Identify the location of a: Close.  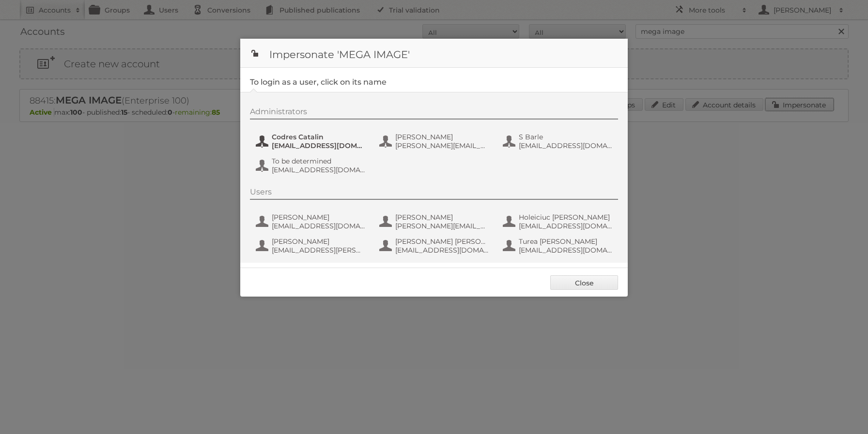
(584, 283).